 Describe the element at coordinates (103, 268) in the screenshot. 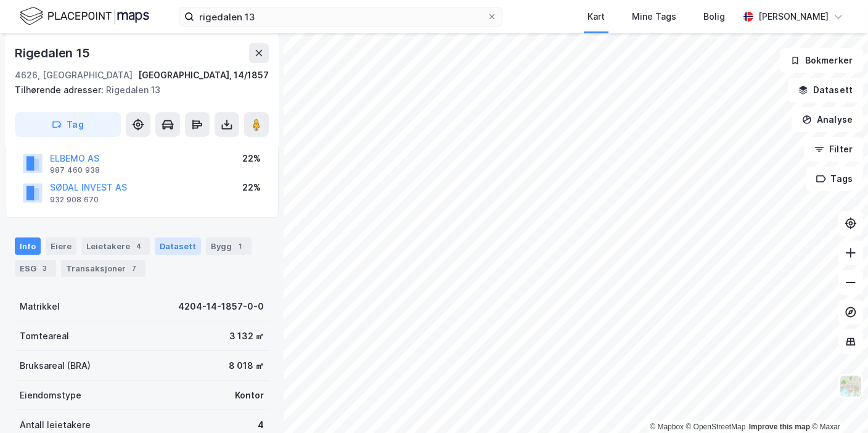

I see `div: Transaksjoner` at that location.